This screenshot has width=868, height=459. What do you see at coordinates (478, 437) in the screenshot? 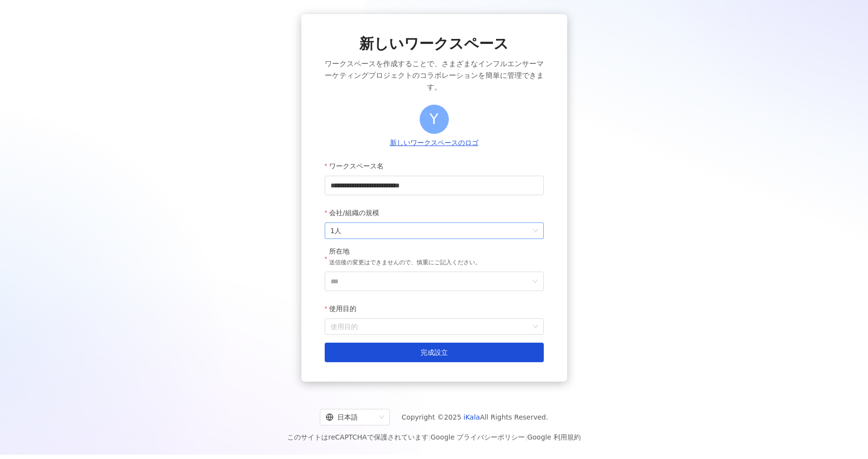
I see `a: Google プライバシーポリシー` at bounding box center [478, 437].